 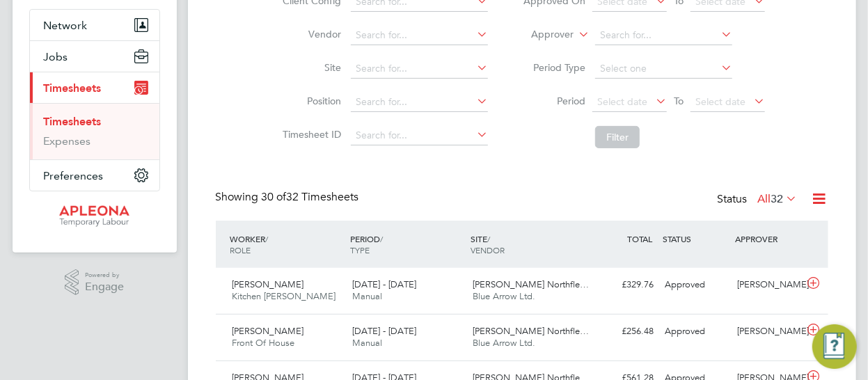 I want to click on a: Timesheets, so click(x=72, y=121).